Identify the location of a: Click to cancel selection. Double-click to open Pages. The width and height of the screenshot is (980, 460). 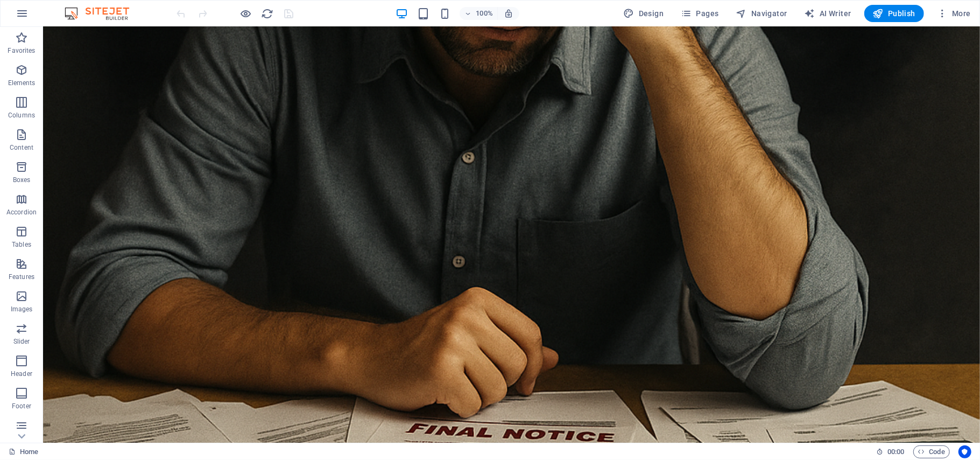
(23, 452).